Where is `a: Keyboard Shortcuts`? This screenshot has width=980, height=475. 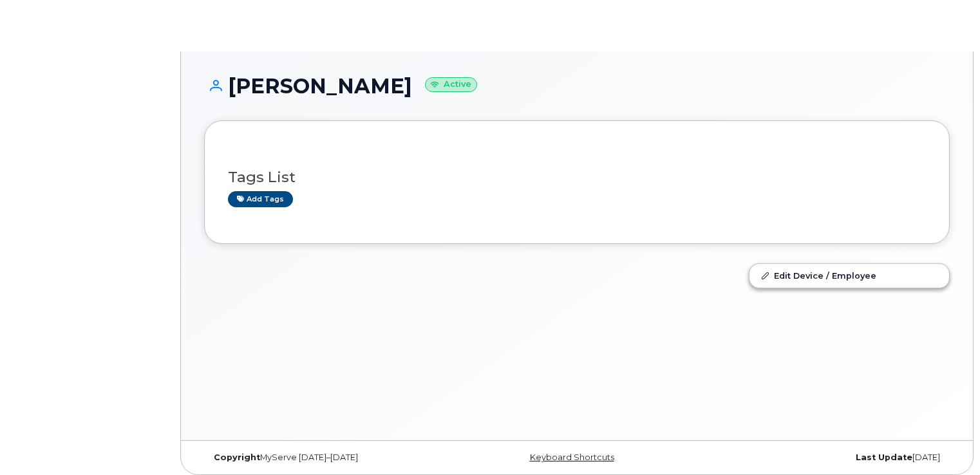 a: Keyboard Shortcuts is located at coordinates (571, 457).